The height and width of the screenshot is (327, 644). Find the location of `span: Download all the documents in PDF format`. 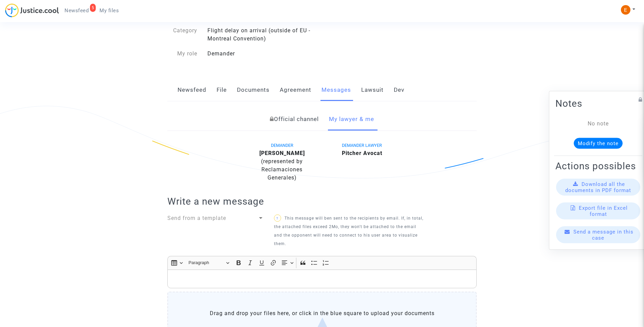

span: Download all the documents in PDF format is located at coordinates (598, 187).